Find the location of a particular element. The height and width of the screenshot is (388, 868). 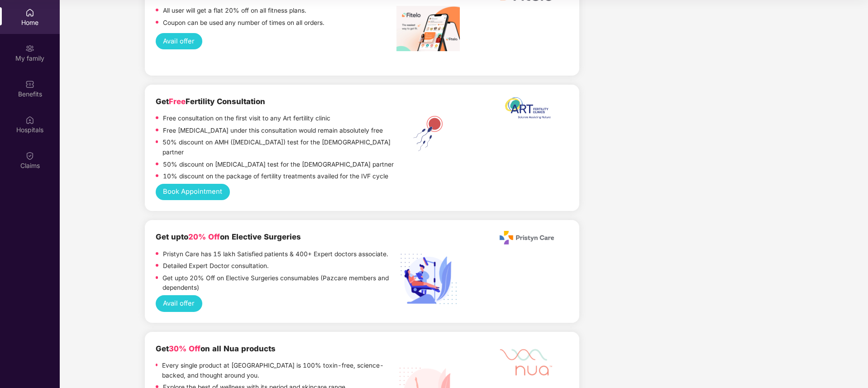

img: Pristyn_Care_Logo%20(1).png is located at coordinates (527, 238).